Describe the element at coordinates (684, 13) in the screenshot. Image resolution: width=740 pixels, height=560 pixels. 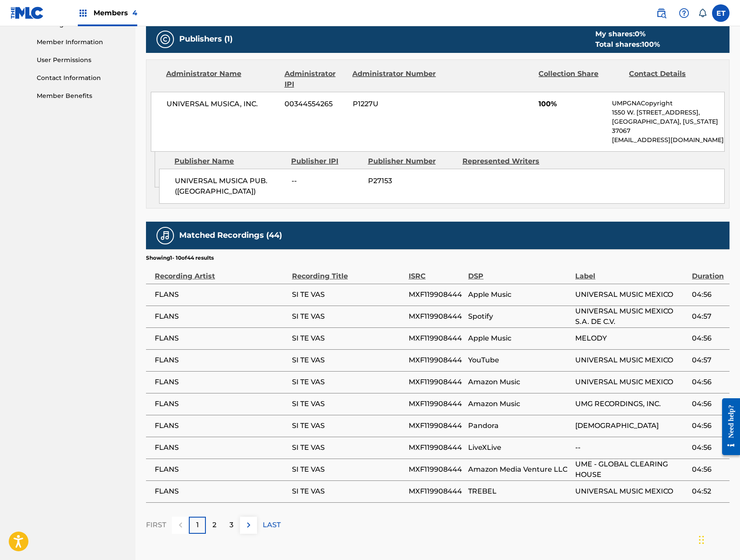
I see `img: help` at that location.